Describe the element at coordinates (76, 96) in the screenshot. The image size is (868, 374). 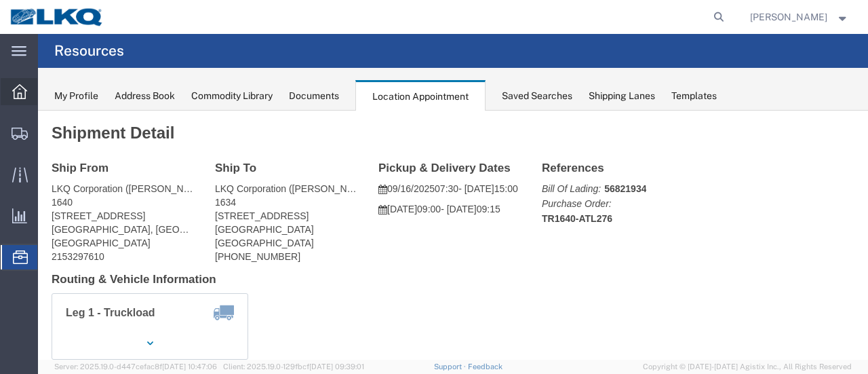
I see `div: My Profile` at that location.